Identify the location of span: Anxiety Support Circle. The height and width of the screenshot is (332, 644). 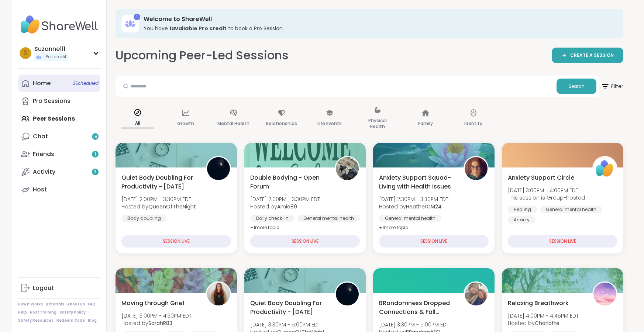
(541, 178).